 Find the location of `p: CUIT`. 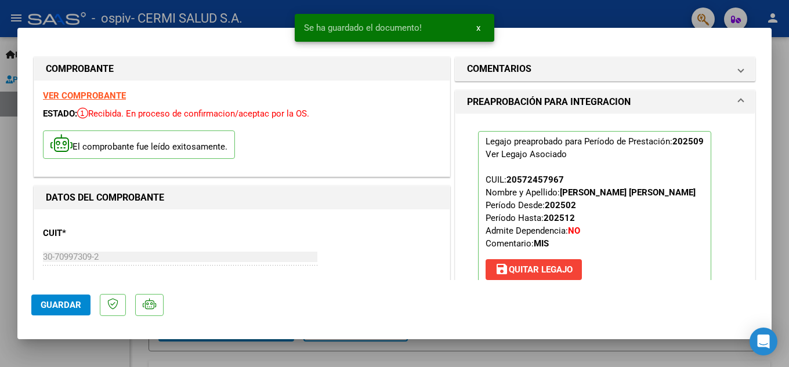

p: CUIT is located at coordinates (103, 233).